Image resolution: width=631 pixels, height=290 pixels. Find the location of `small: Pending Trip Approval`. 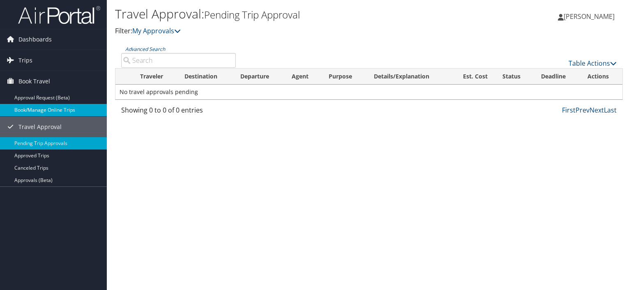

small: Pending Trip Approval is located at coordinates (252, 14).